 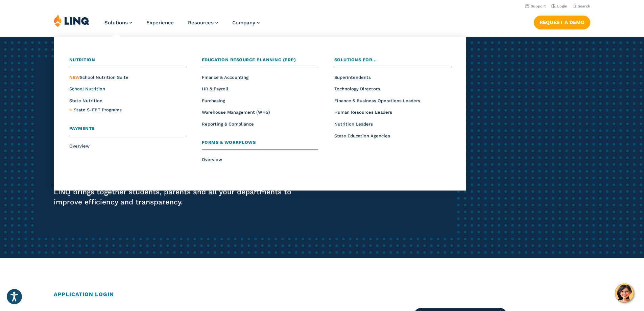 What do you see at coordinates (87, 88) in the screenshot?
I see `span: School Nutrition` at bounding box center [87, 88].